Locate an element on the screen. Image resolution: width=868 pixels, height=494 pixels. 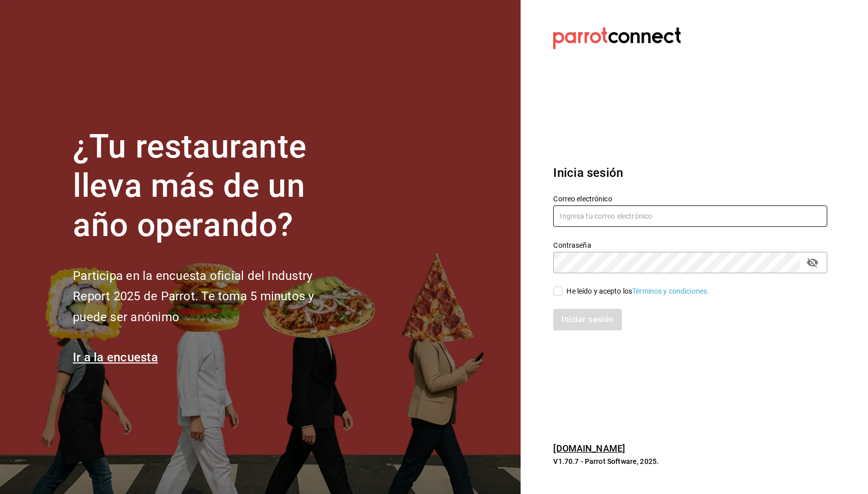
h2: Participa en la encuesta oficial del Industry Report 2025 de Parrot. Te toma 5 minutos y puede se... is located at coordinates (210, 296).